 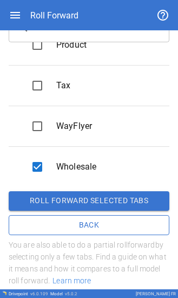 I want to click on span: Tax, so click(x=104, y=86).